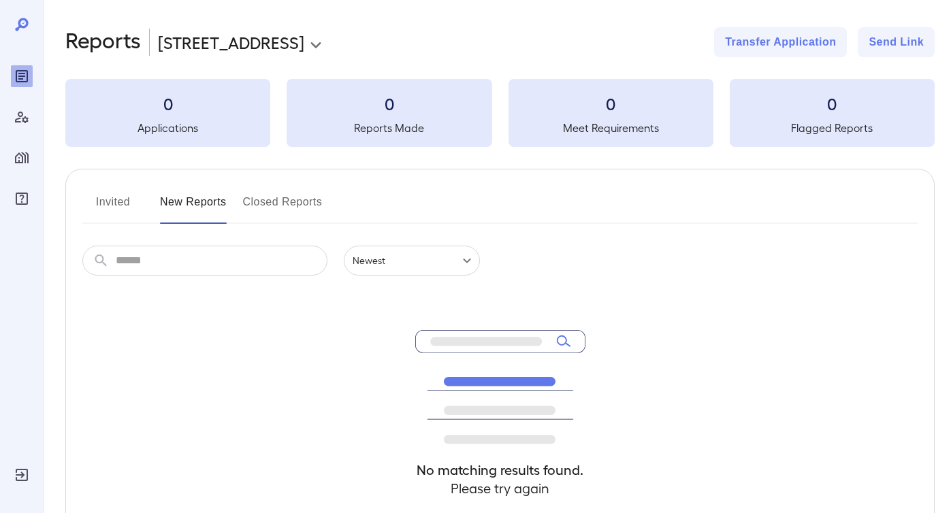 The height and width of the screenshot is (513, 951). Describe the element at coordinates (500, 113) in the screenshot. I see `summary: 0Applications0Reports Made0Meet Requirements0Flagged Reports` at that location.